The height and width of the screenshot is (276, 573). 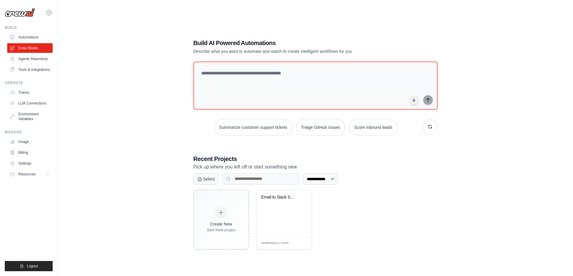 I want to click on a: Traces, so click(x=30, y=93).